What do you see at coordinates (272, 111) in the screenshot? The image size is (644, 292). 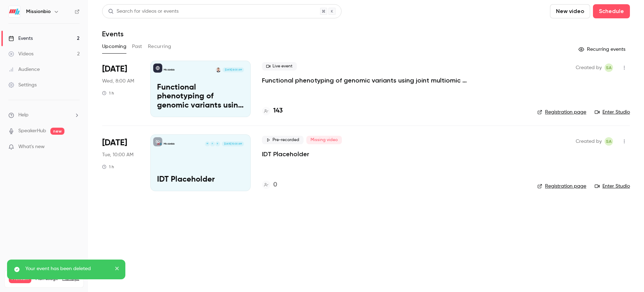 I see `a: 143` at bounding box center [272, 111].